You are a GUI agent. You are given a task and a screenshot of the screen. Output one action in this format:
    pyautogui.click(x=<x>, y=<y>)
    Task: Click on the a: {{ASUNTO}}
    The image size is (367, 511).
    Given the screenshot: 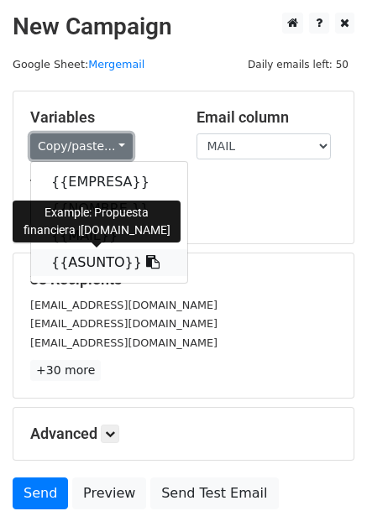 What is the action you would take?
    pyautogui.click(x=109, y=263)
    